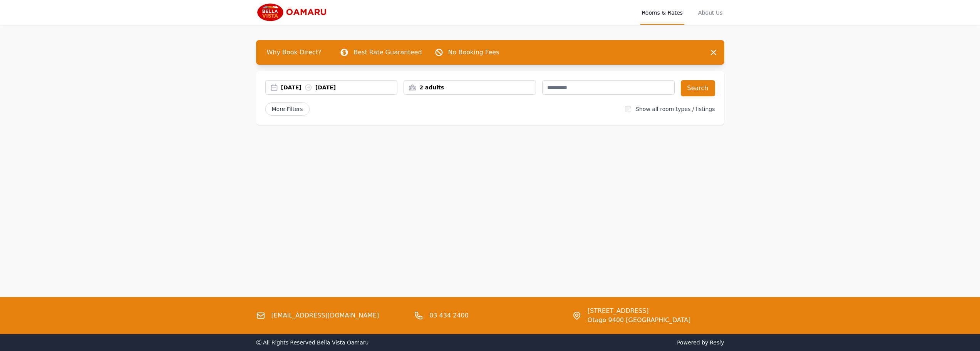 This screenshot has height=351, width=980. I want to click on span: ⓒ All Rights Reserved. Bella Vista Oamaru, so click(312, 343).